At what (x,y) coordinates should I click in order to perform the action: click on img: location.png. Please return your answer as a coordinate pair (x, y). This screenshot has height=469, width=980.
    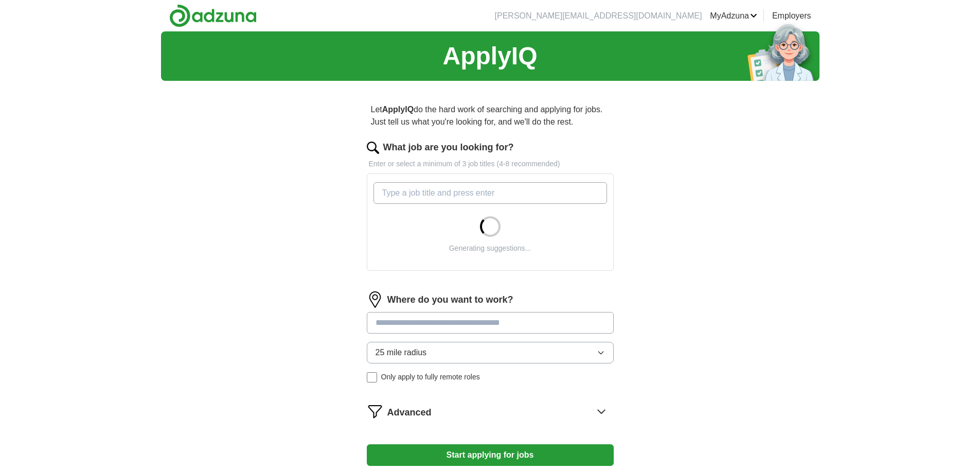
    Looking at the image, I should click on (375, 300).